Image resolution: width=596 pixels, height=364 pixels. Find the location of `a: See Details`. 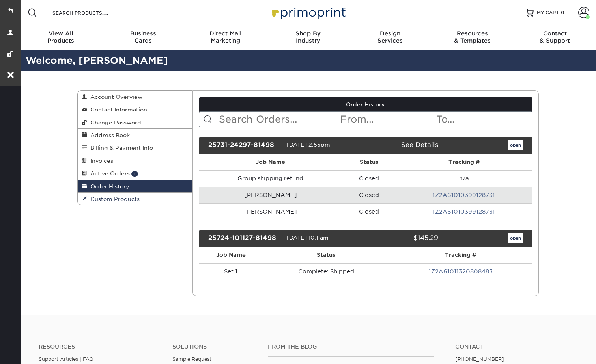

a: See Details is located at coordinates (420, 145).